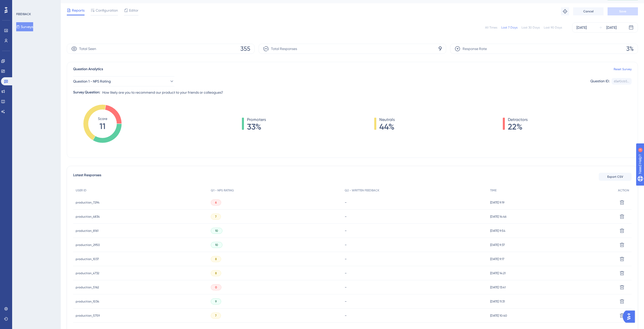 This screenshot has width=644, height=329. Describe the element at coordinates (623, 191) in the screenshot. I see `span: ACTION` at that location.